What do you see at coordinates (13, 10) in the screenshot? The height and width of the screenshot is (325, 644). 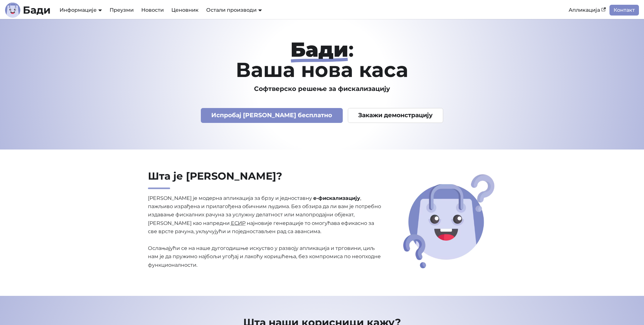 I see `img: Лого` at bounding box center [13, 10].